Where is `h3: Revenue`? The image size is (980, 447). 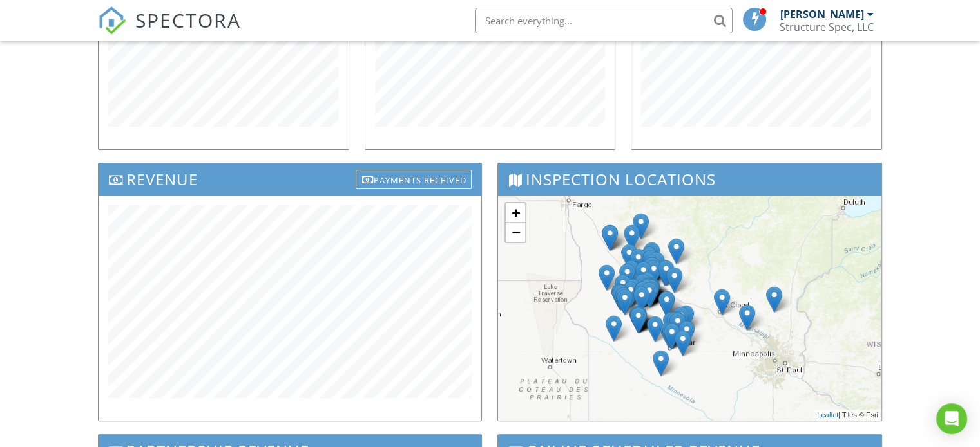 h3: Revenue is located at coordinates (290, 179).